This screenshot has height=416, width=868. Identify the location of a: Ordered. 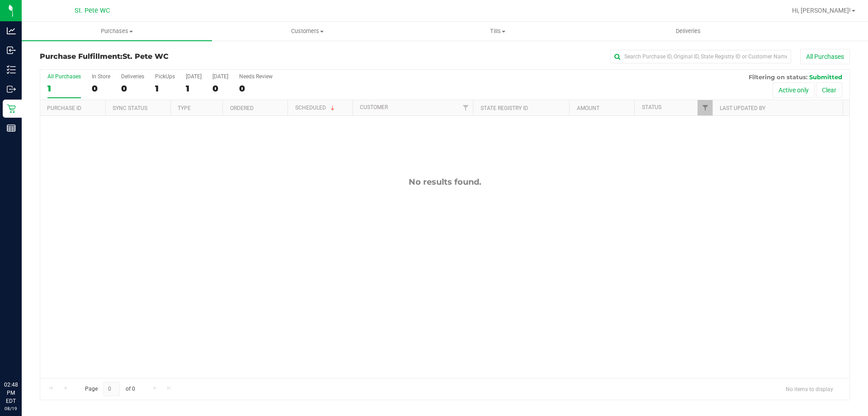
(242, 108).